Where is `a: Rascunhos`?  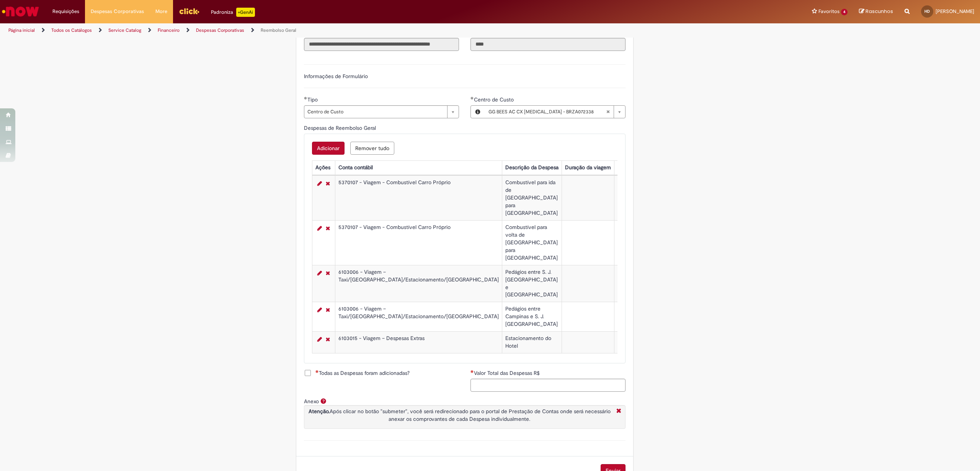 a: Rascunhos is located at coordinates (876, 12).